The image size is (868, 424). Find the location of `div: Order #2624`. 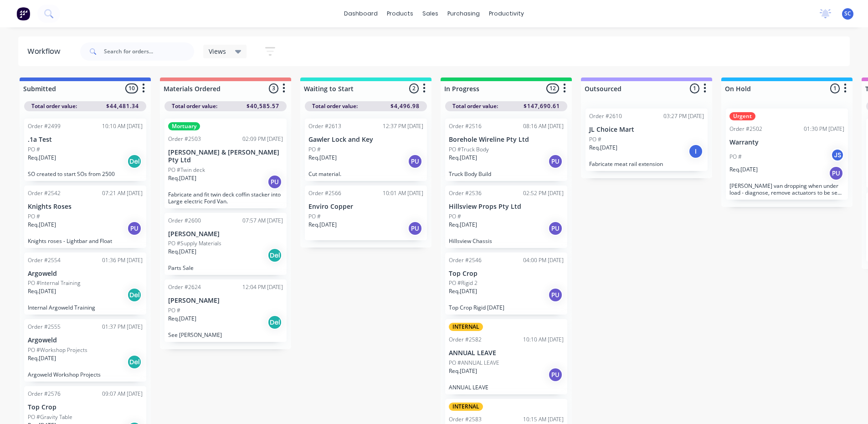

div: Order #2624 is located at coordinates (185, 287).